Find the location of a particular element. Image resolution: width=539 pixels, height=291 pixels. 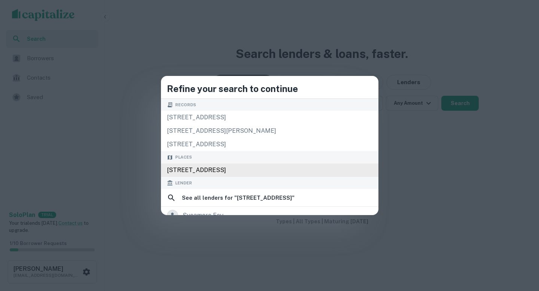

a: sycamore fcu is located at coordinates (270, 216).